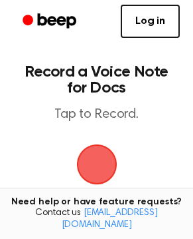  I want to click on p: Tap to Record., so click(96, 114).